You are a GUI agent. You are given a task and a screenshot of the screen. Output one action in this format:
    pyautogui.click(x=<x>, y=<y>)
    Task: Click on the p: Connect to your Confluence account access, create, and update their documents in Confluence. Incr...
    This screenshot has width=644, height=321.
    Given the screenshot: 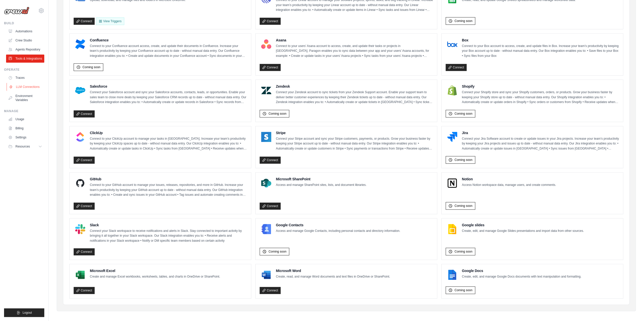 What is the action you would take?
    pyautogui.click(x=168, y=51)
    